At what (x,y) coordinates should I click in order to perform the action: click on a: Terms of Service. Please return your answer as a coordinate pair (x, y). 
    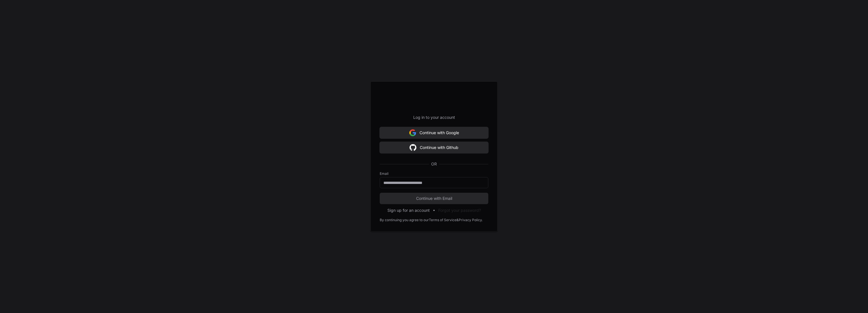
    Looking at the image, I should click on (442, 220).